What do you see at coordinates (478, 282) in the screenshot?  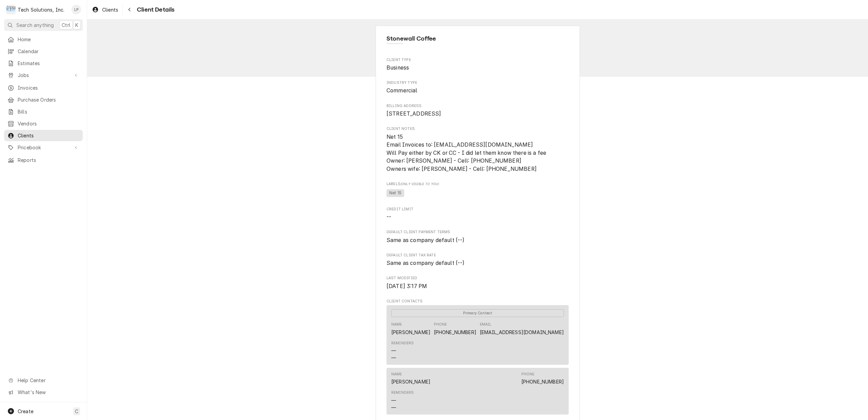 I see `div: Last Modified` at bounding box center [478, 282].